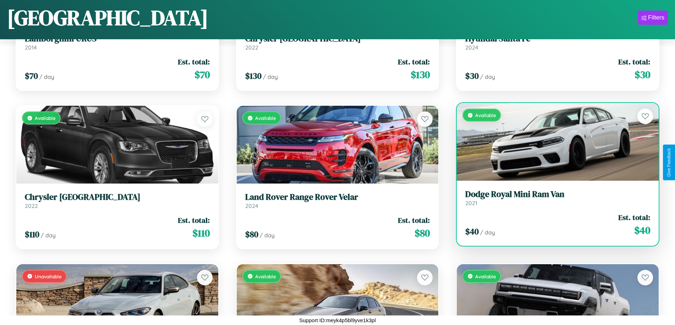 This screenshot has width=675, height=325. Describe the element at coordinates (471, 203) in the screenshot. I see `span: 2021` at that location.